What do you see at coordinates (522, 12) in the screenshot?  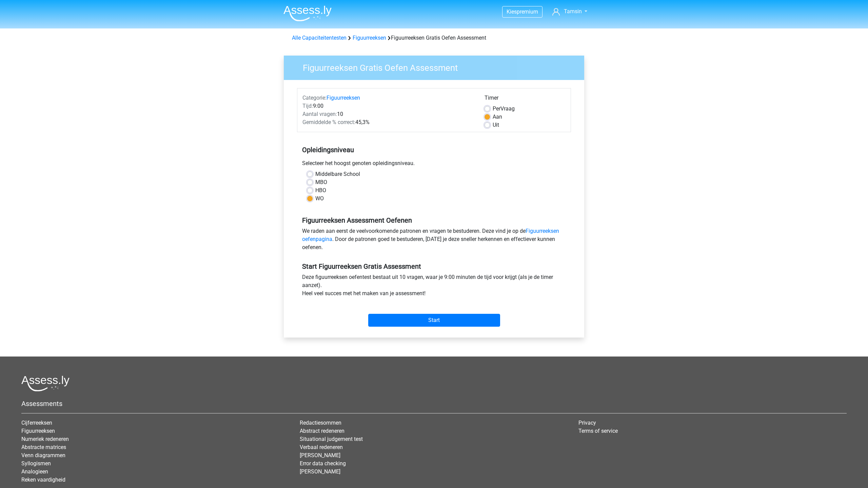 I see `a: Kiespremium` at bounding box center [522, 12].